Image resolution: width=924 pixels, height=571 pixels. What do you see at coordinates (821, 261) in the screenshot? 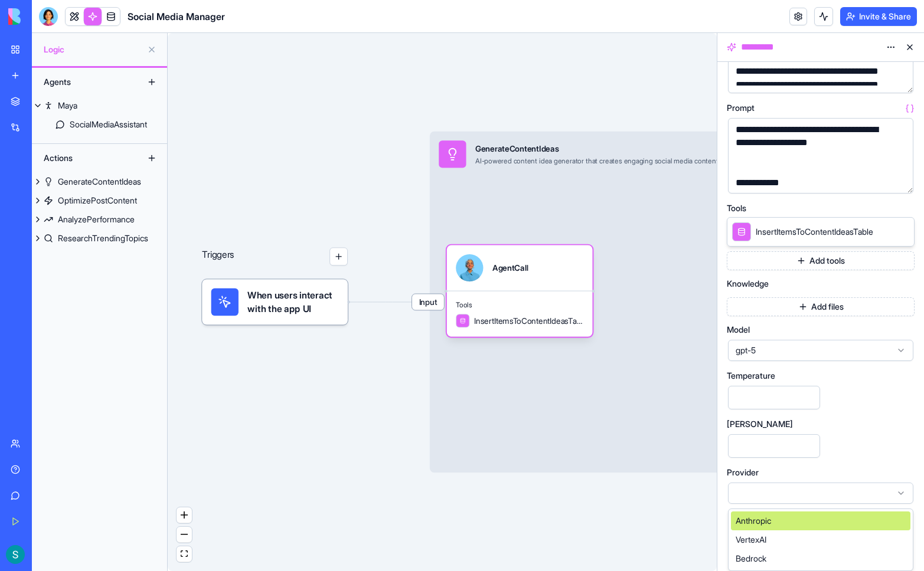
I see `button: Add tools` at bounding box center [821, 261].